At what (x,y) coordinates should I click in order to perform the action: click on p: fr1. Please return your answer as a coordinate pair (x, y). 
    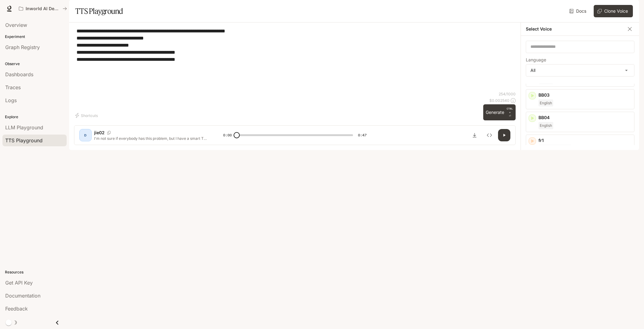
    Looking at the image, I should click on (585, 140).